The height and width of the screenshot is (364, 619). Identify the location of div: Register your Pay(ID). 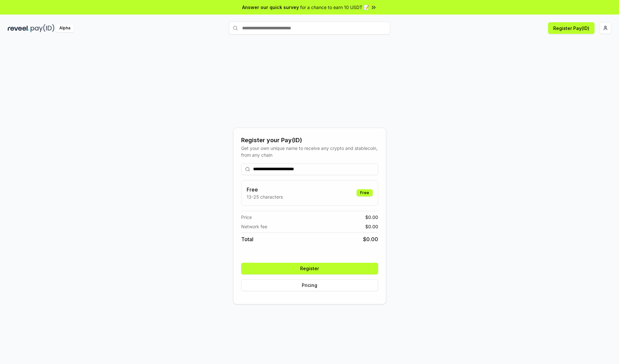
(310, 140).